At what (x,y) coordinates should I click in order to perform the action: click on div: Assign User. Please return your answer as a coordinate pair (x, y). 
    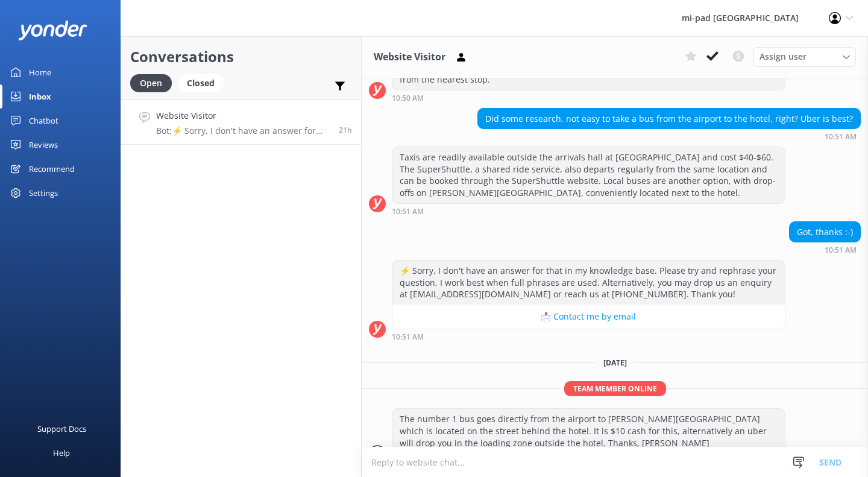
    Looking at the image, I should click on (805, 57).